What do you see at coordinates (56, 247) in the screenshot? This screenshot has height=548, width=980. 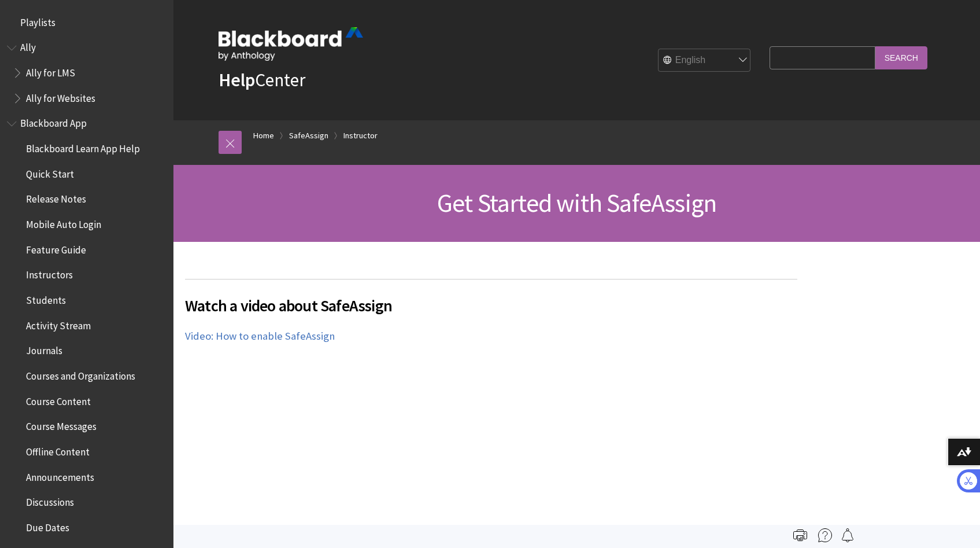 I see `span: Feature Guide` at bounding box center [56, 247].